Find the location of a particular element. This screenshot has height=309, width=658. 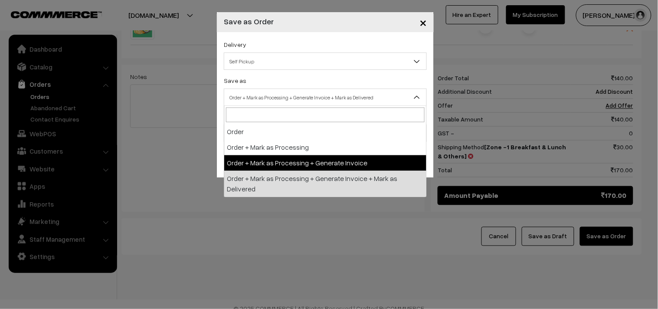

li: Order + Mark as Processing is located at coordinates (325, 148).